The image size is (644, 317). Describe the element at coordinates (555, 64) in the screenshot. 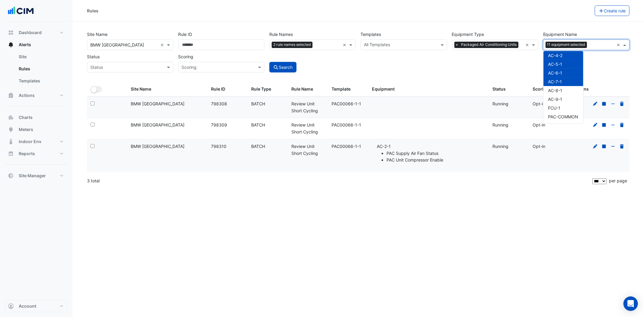

I see `span: AC-5-1` at that location.